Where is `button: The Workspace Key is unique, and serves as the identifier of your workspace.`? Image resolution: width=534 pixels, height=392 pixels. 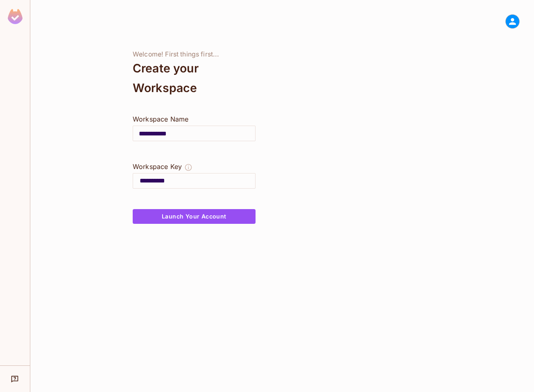 button: The Workspace Key is unique, and serves as the identifier of your workspace. is located at coordinates (189, 168).